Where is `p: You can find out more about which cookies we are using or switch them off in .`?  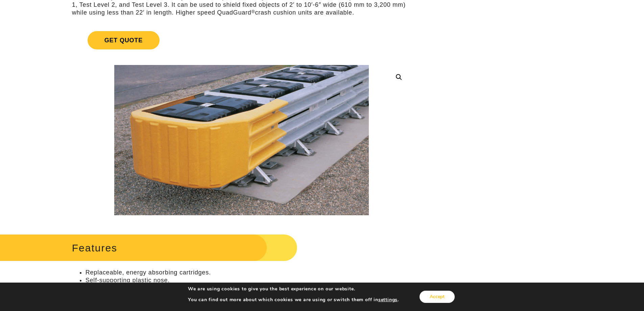
p: You can find out more about which cookies we are using or switch them off in . is located at coordinates (294, 300).